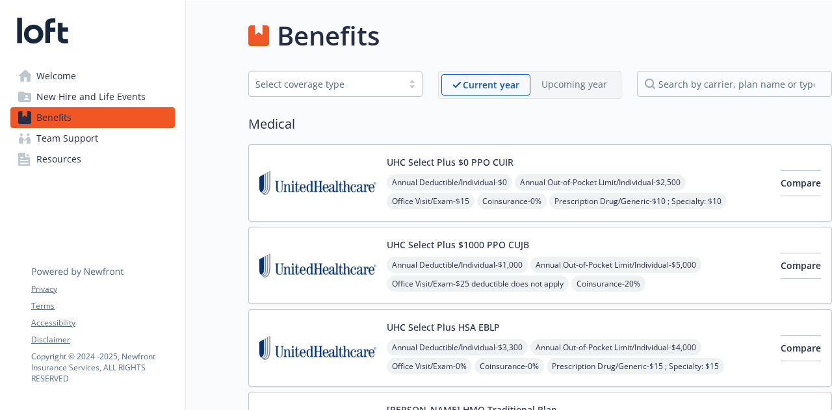  Describe the element at coordinates (574, 85) in the screenshot. I see `span: Upcoming year` at that location.